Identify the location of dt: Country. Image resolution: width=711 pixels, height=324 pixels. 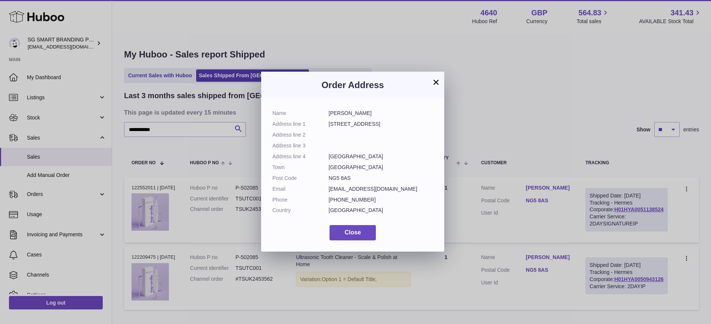
(300, 210).